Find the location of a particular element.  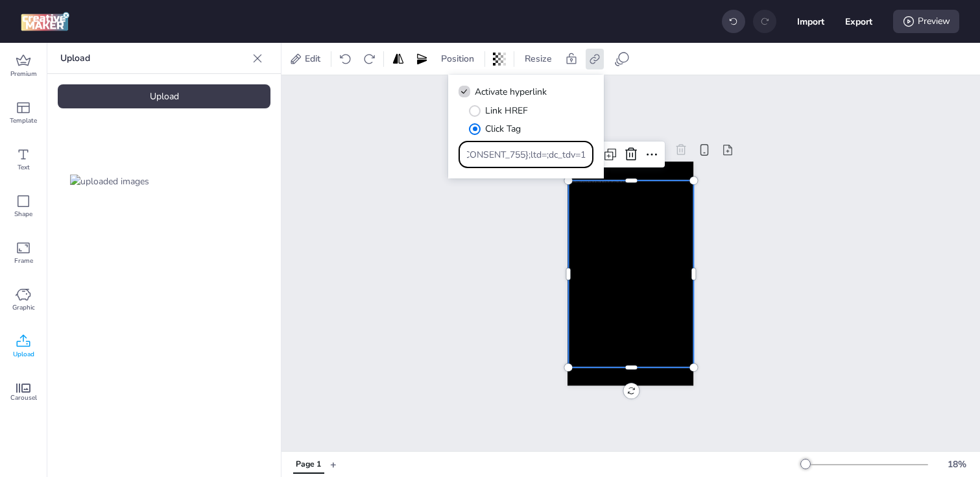

div: Tabs is located at coordinates (308, 464).